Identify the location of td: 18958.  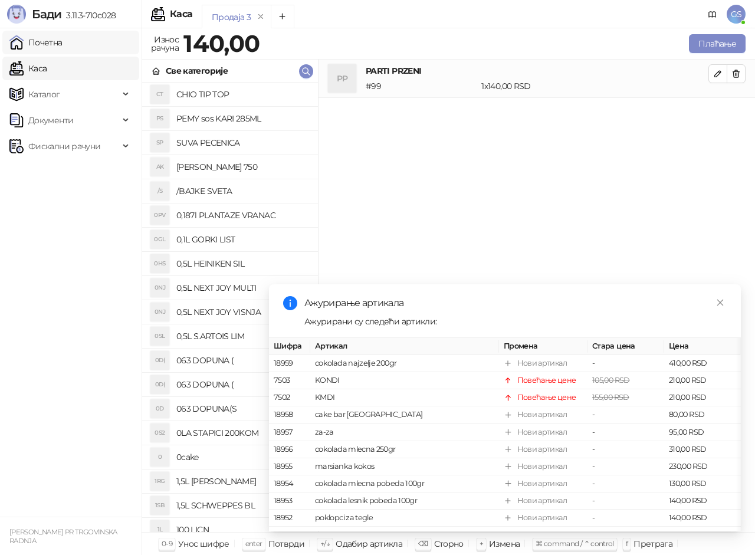
(289, 414).